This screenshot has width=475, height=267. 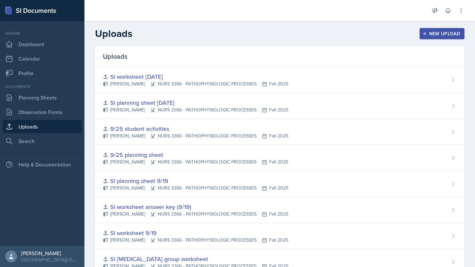 I want to click on a: Profile, so click(x=42, y=73).